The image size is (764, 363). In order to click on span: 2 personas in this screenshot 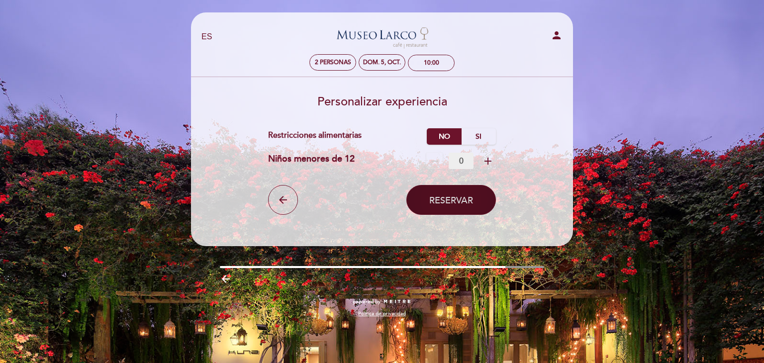, I will do `click(333, 62)`.